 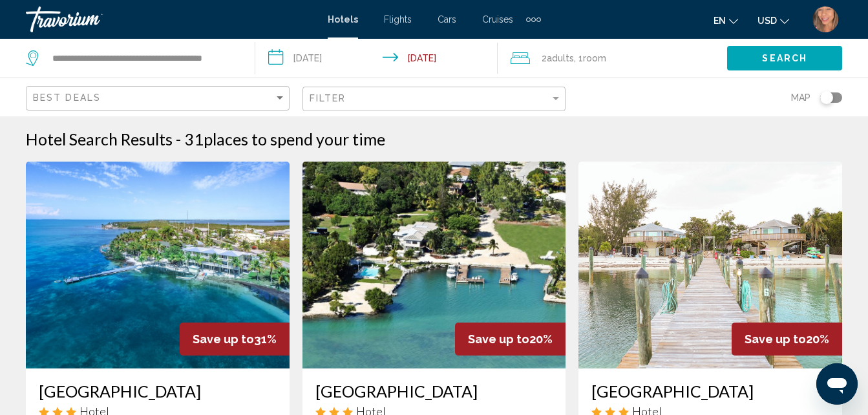 What do you see at coordinates (170, 19) in the screenshot?
I see `a: Travorium` at bounding box center [170, 19].